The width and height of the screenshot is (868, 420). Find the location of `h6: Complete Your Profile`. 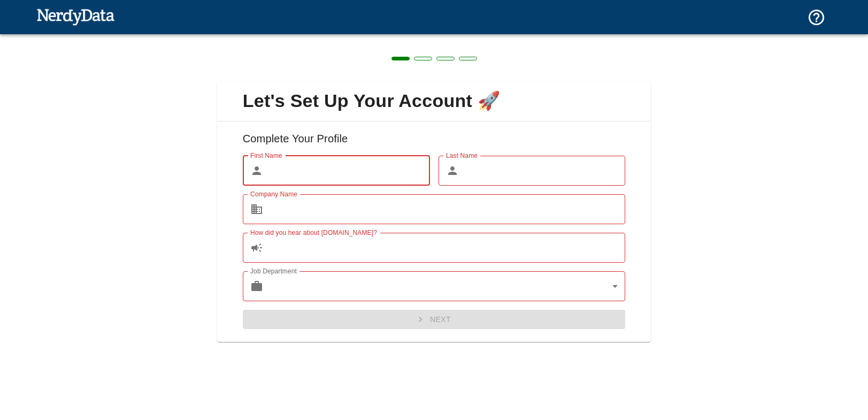

h6: Complete Your Profile is located at coordinates (434, 143).